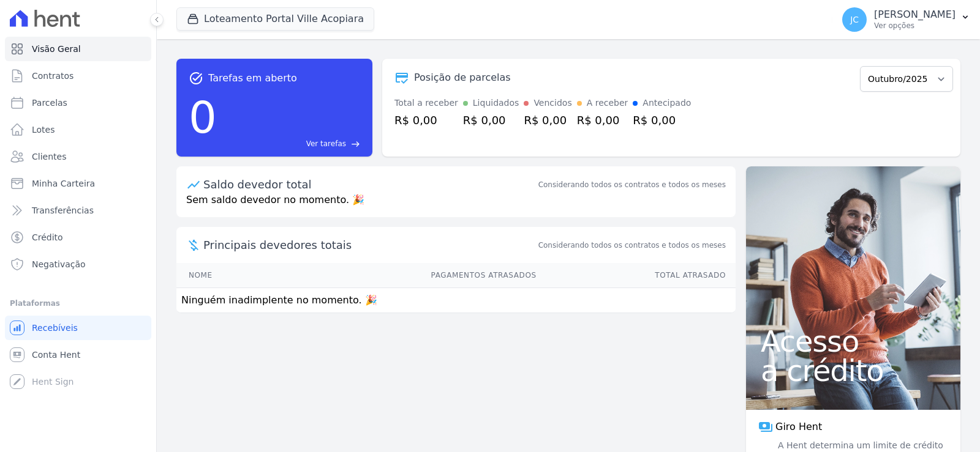 The width and height of the screenshot is (980, 452). I want to click on a: Clientes, so click(78, 157).